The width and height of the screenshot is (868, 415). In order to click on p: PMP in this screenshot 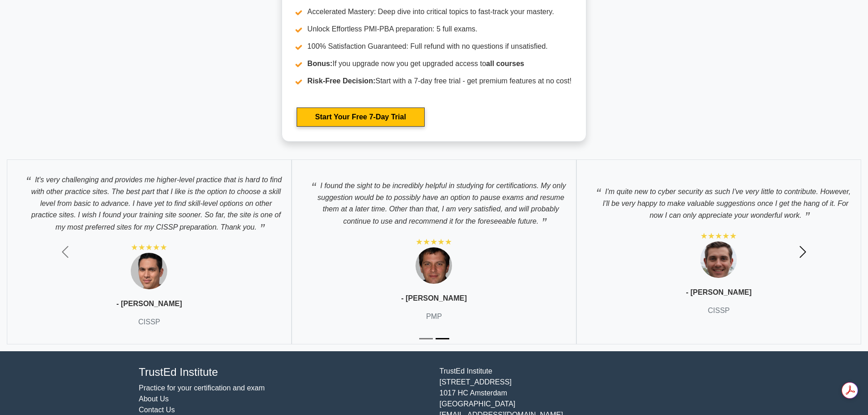, I will do `click(434, 316)`.